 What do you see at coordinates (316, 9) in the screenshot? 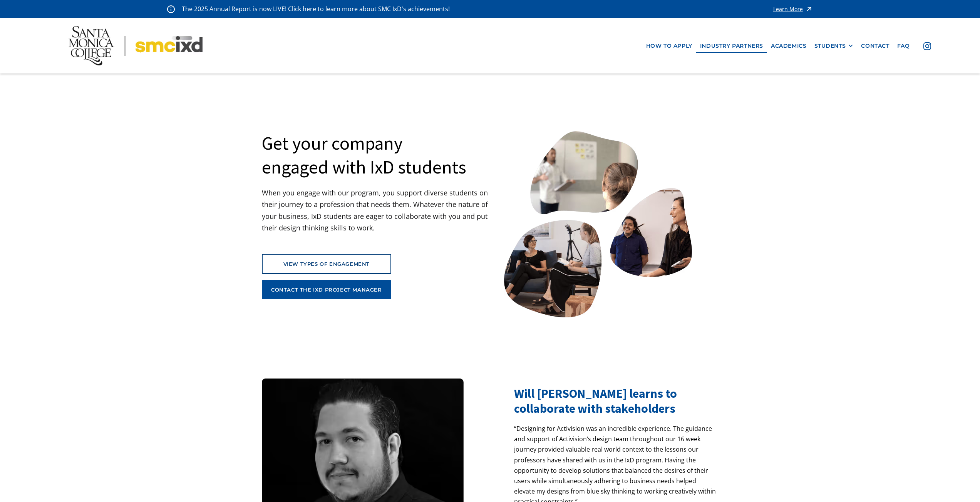
I see `p: The 2025 Annual Report is now LIVE! Click here to learn more about SMC IxD's achievements!` at bounding box center [316, 9].